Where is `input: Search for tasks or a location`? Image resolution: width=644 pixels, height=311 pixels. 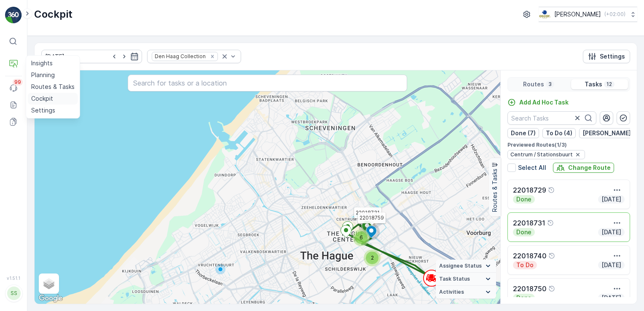 input: Search for tasks or a location is located at coordinates (267, 83).